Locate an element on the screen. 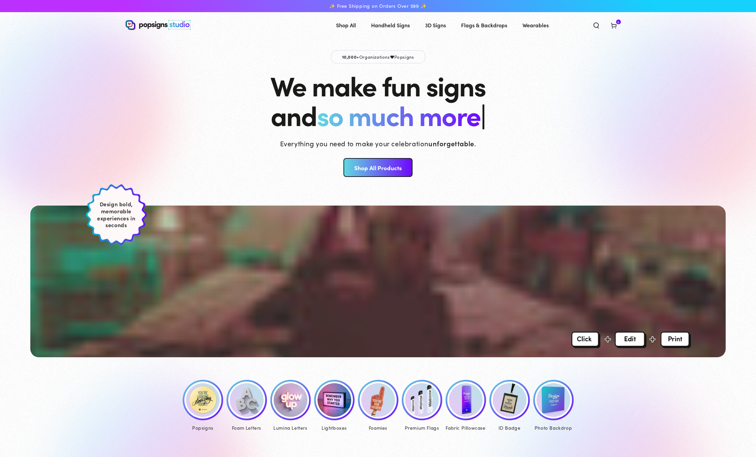  span: 6 is located at coordinates (618, 22).